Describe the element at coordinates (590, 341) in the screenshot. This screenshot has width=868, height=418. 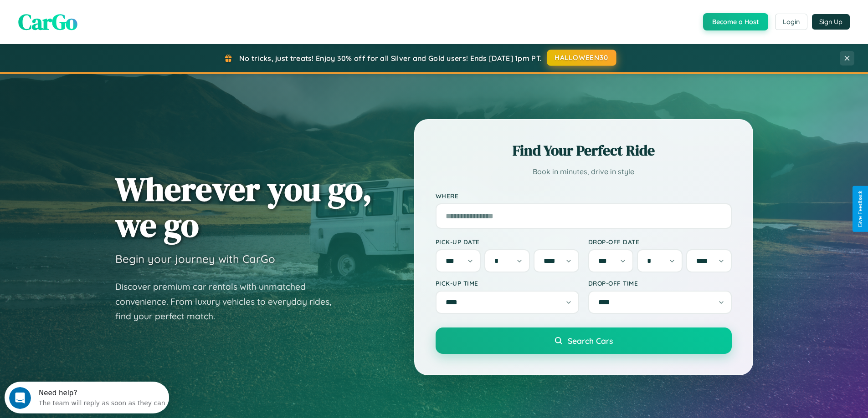
I see `span: Search Cars` at that location.